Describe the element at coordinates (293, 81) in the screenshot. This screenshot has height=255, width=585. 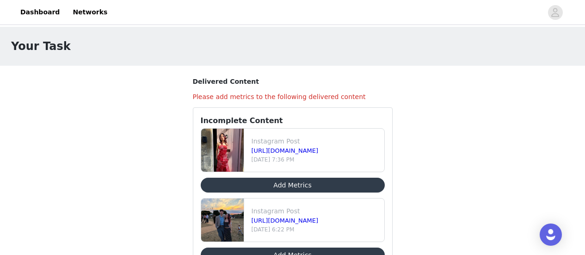
I see `h3: Delivered Content` at that location.